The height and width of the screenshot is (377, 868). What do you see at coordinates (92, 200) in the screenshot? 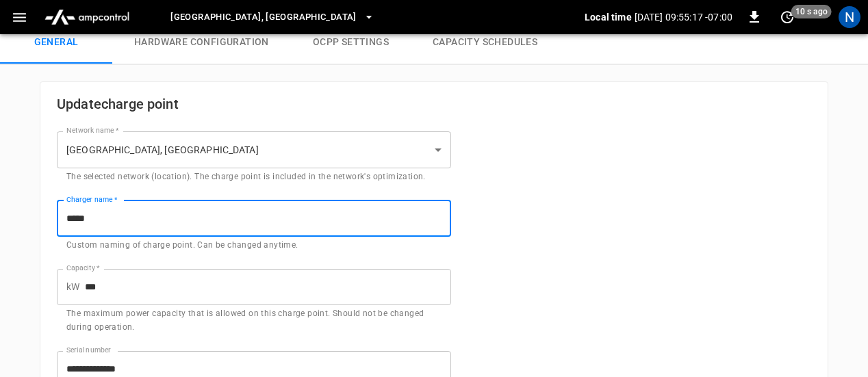
I see `label: Charger name` at bounding box center [92, 200].